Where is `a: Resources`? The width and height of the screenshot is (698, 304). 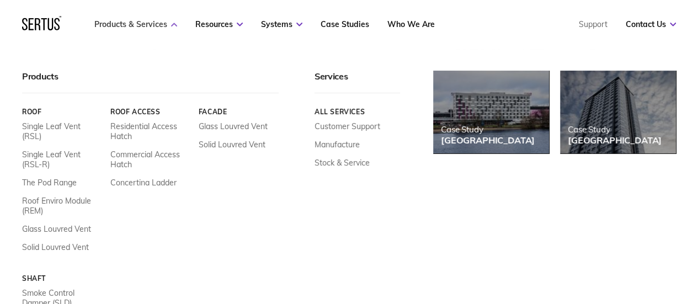
a: Resources is located at coordinates (219, 24).